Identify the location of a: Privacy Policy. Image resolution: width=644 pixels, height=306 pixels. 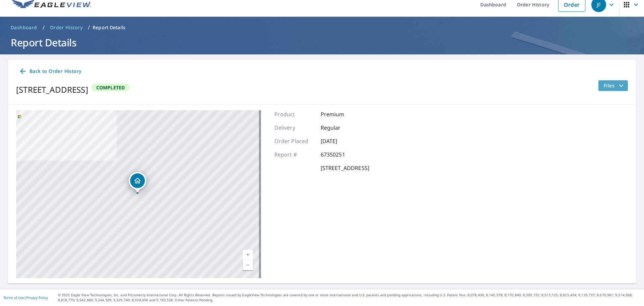
(37, 298).